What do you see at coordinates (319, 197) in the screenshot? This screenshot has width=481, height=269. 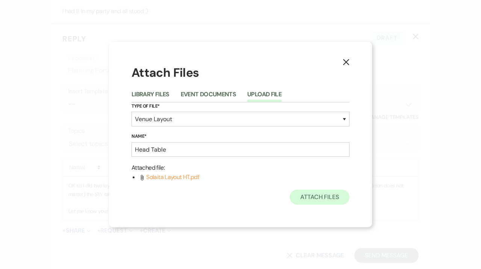 I see `button: Attach Files` at bounding box center [319, 197].